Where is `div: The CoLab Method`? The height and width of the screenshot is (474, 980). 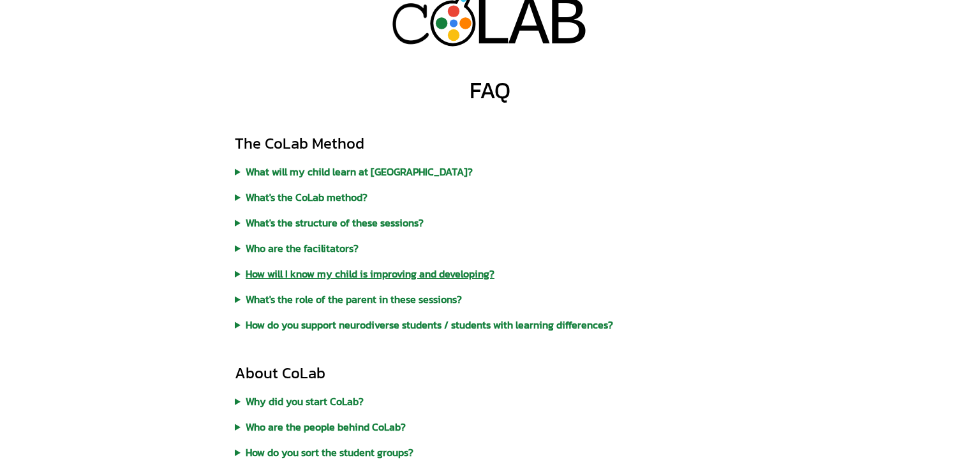 div: The CoLab Method is located at coordinates (490, 144).